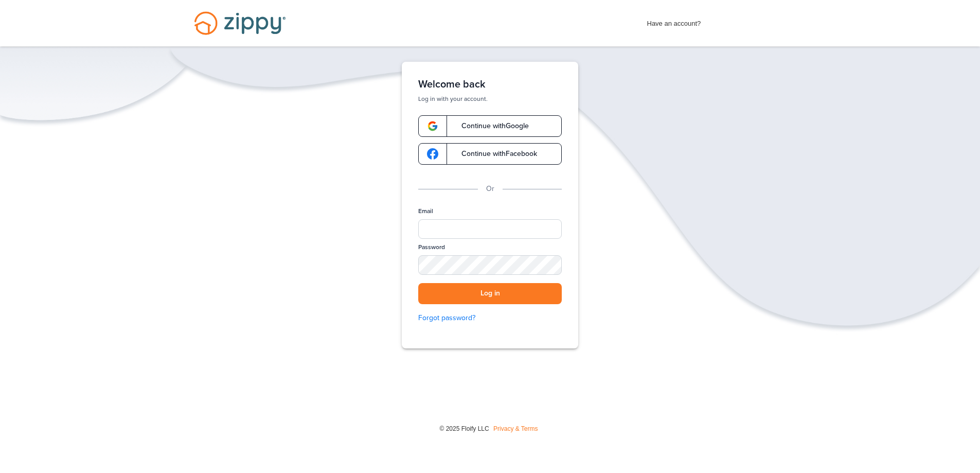 Image resolution: width=980 pixels, height=473 pixels. What do you see at coordinates (490, 126) in the screenshot?
I see `a: google-logoContinue withGoogle` at bounding box center [490, 126].